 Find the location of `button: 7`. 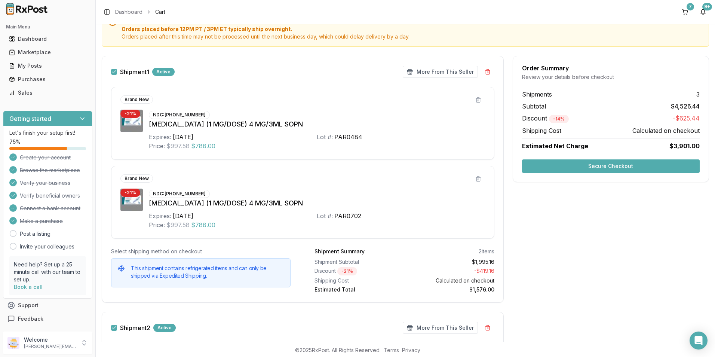

button: 7 is located at coordinates (685, 12).